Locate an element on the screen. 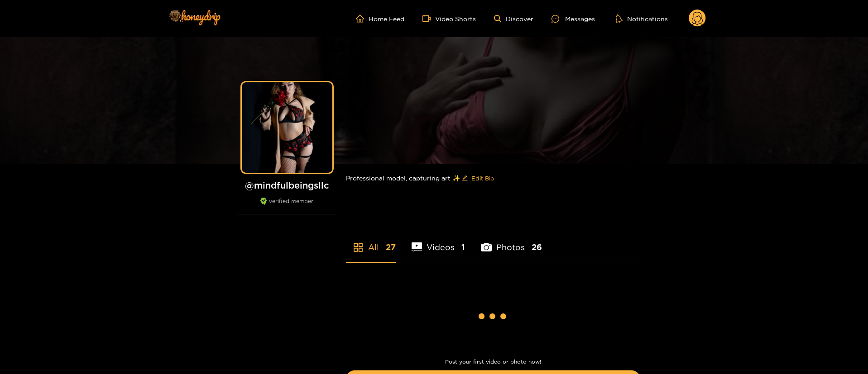 This screenshot has width=868, height=374. span: video-camera is located at coordinates (429, 19).